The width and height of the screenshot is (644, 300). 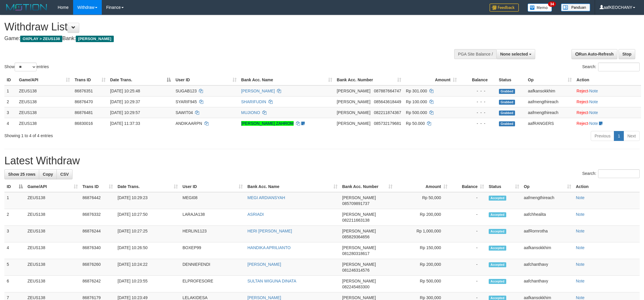 I want to click on span: Rp 50.000, so click(x=415, y=123).